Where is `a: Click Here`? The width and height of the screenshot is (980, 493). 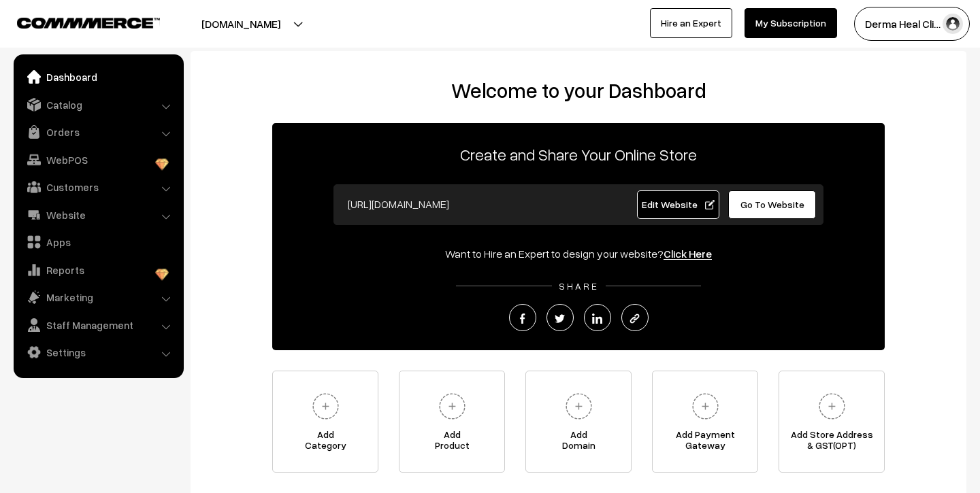
a: Click Here is located at coordinates (687, 254).